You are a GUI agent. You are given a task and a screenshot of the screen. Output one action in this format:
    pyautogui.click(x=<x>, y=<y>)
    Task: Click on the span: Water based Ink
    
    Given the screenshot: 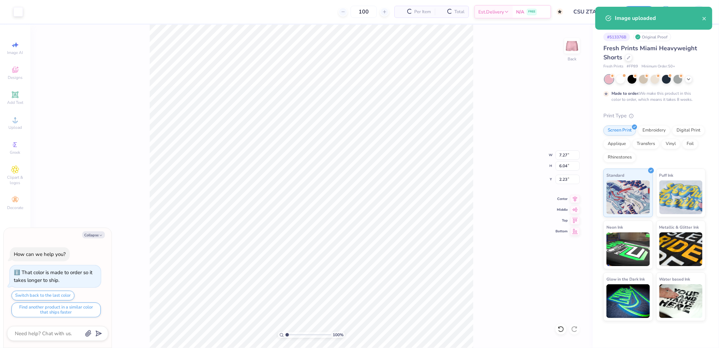 What is the action you would take?
    pyautogui.click(x=675, y=279)
    